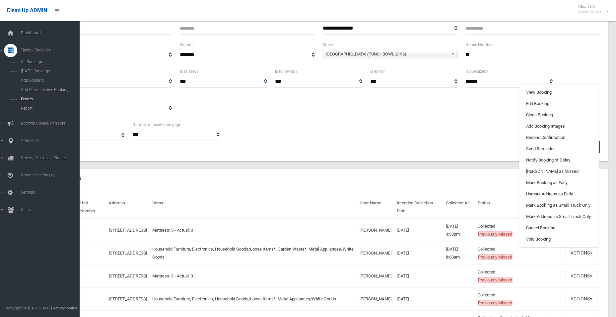 The width and height of the screenshot is (616, 317). Describe the element at coordinates (559, 216) in the screenshot. I see `a: Mark Address as Small Truck Only` at that location.